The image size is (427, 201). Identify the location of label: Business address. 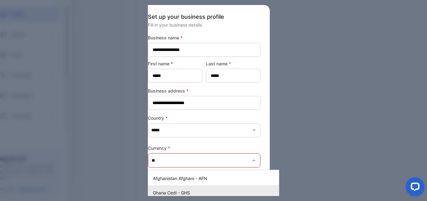
(204, 91).